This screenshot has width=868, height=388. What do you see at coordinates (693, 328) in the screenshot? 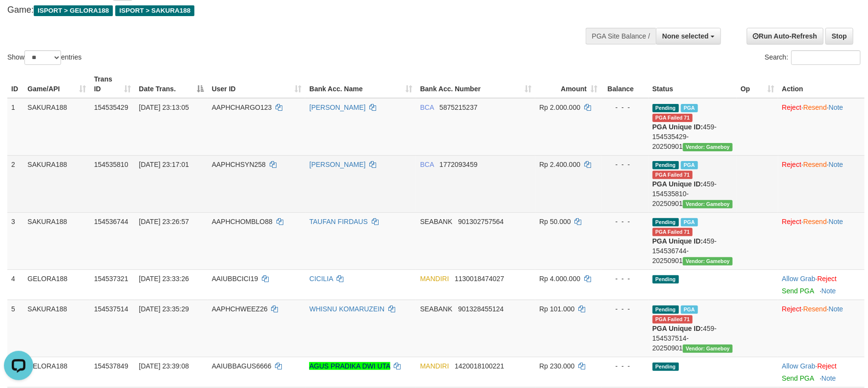
I see `td: 459-154537514-20250901` at bounding box center [693, 328].